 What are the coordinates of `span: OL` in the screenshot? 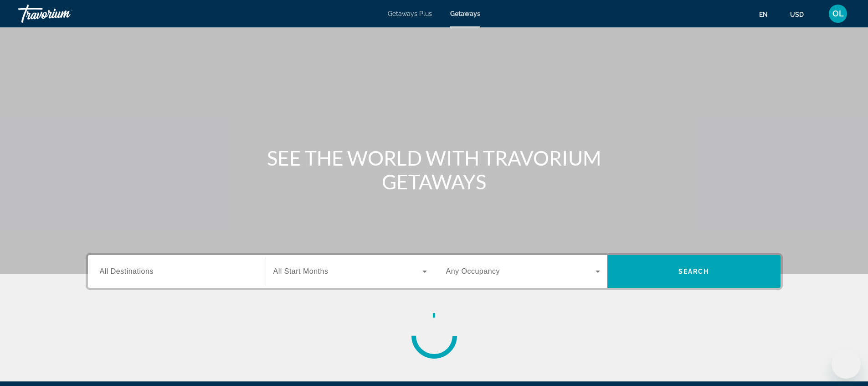 It's located at (838, 14).